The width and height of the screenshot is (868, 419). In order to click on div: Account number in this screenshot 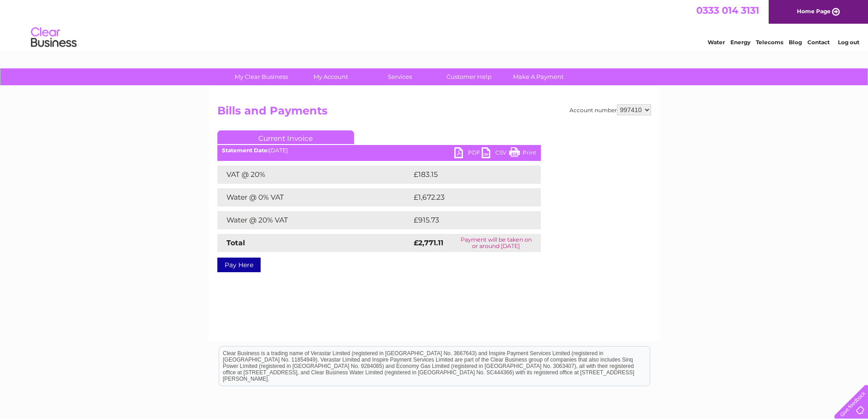, I will do `click(610, 110)`.